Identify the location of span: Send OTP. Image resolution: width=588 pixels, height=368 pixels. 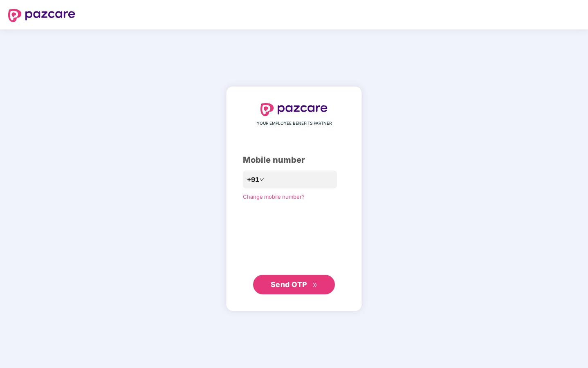
(288, 284).